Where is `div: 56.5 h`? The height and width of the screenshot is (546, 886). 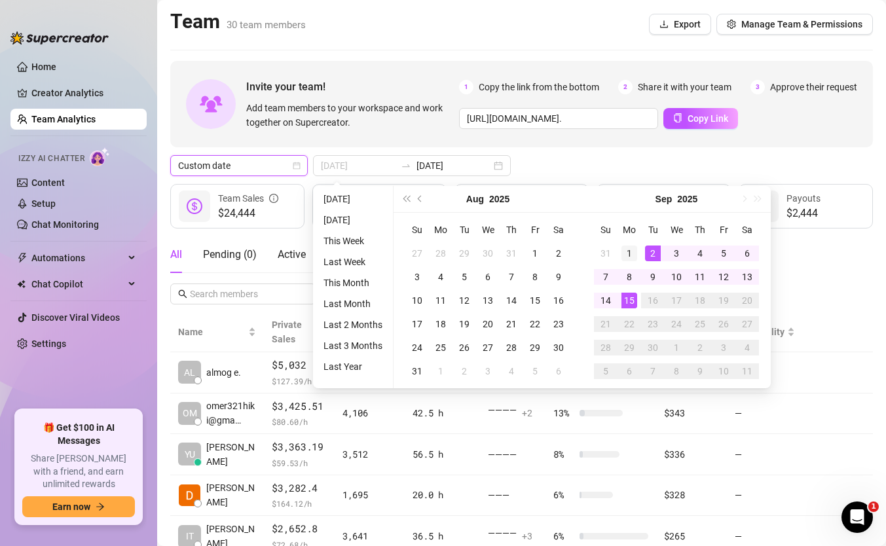 div: 56.5 h is located at coordinates (442, 454).